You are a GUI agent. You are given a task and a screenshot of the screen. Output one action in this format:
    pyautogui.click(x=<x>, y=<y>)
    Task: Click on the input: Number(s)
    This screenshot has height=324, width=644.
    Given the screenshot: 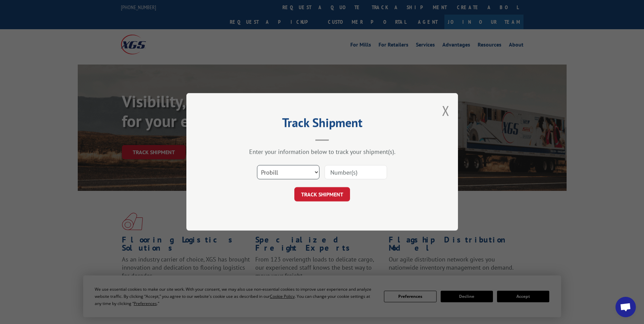 What is the action you would take?
    pyautogui.click(x=356, y=172)
    